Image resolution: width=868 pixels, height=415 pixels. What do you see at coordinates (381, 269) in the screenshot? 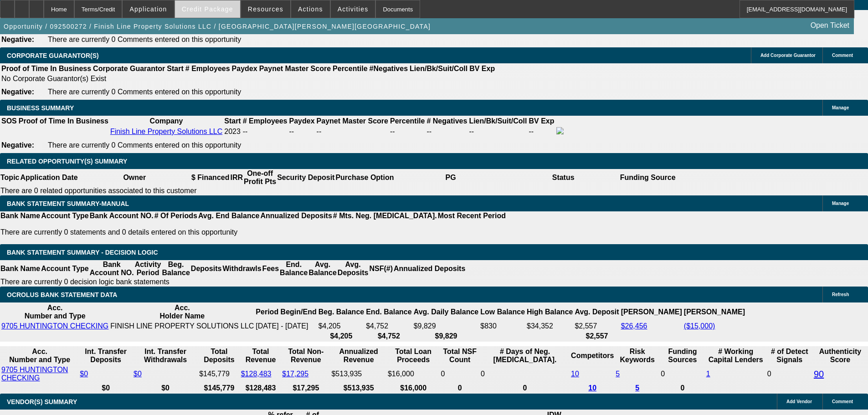
I see `th: NSF(#)` at bounding box center [381, 269].